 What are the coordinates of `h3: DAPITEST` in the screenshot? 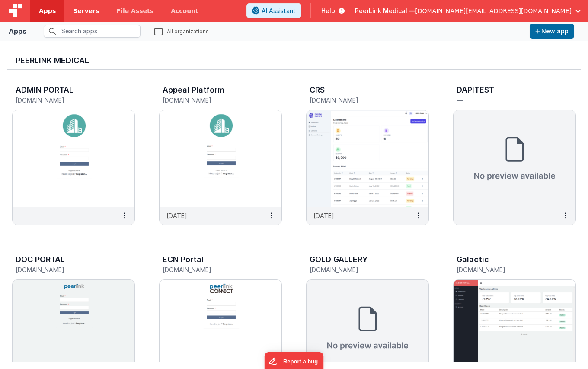 It's located at (475, 90).